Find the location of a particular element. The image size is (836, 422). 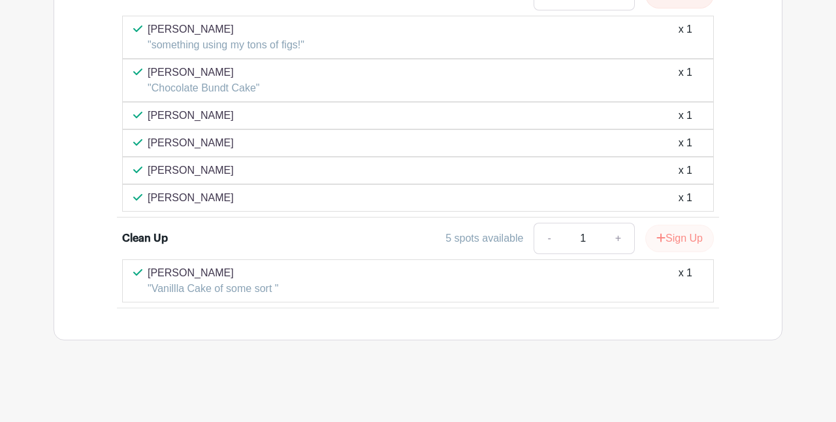

p: "something using my tons of figs!" is located at coordinates (226, 45).